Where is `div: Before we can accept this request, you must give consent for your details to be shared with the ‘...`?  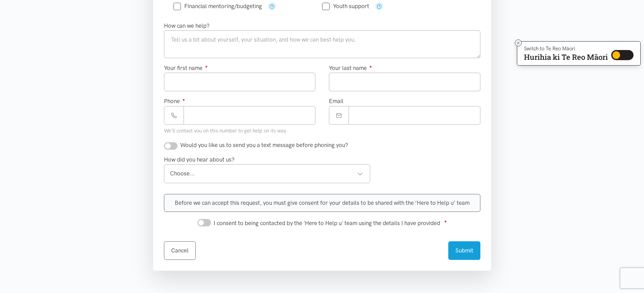
div: Before we can accept this request, you must give consent for your details to be shared with the ‘... is located at coordinates (322, 203).